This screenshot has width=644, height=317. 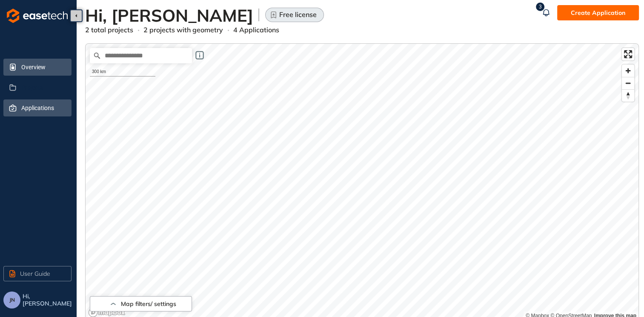 What do you see at coordinates (109, 30) in the screenshot?
I see `span: 2 total projects` at bounding box center [109, 30].